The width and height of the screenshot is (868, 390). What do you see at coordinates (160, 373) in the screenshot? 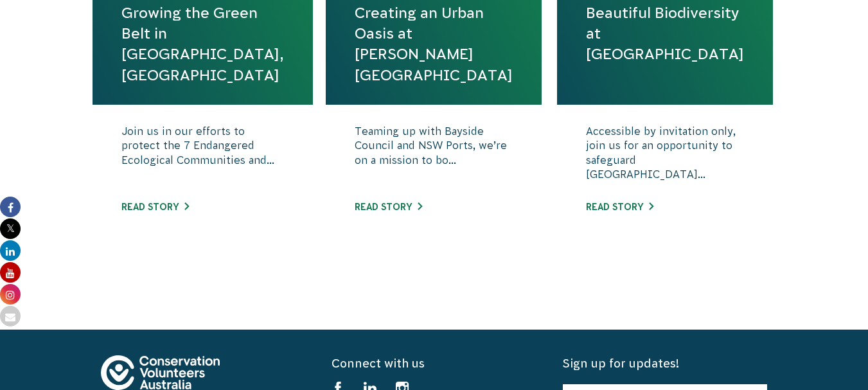
I see `img: logo-footer.svg` at bounding box center [160, 373].